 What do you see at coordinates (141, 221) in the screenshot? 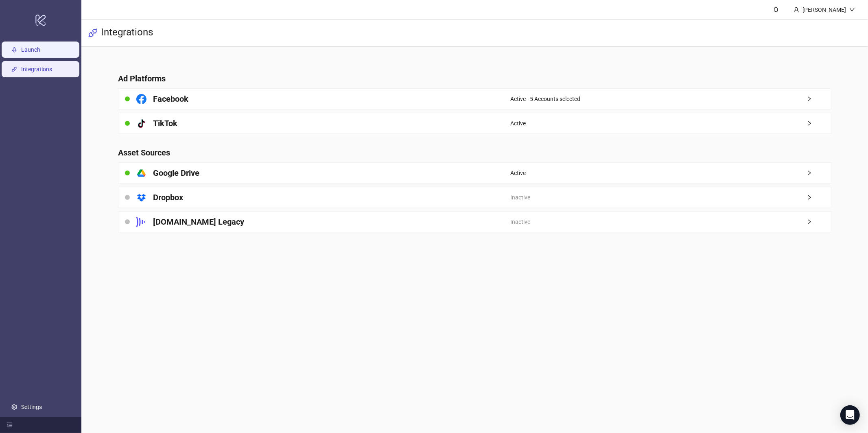
I see `svg: Frame.io Logo` at bounding box center [141, 221].